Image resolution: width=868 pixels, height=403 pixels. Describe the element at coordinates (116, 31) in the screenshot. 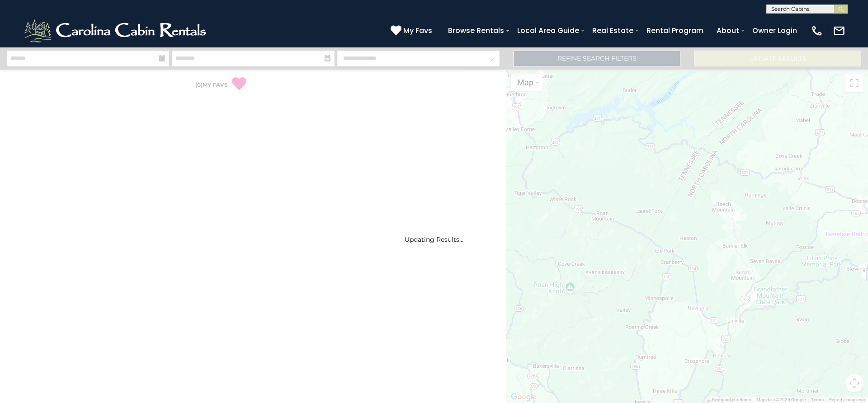

I see `img: White-1-2.png` at that location.